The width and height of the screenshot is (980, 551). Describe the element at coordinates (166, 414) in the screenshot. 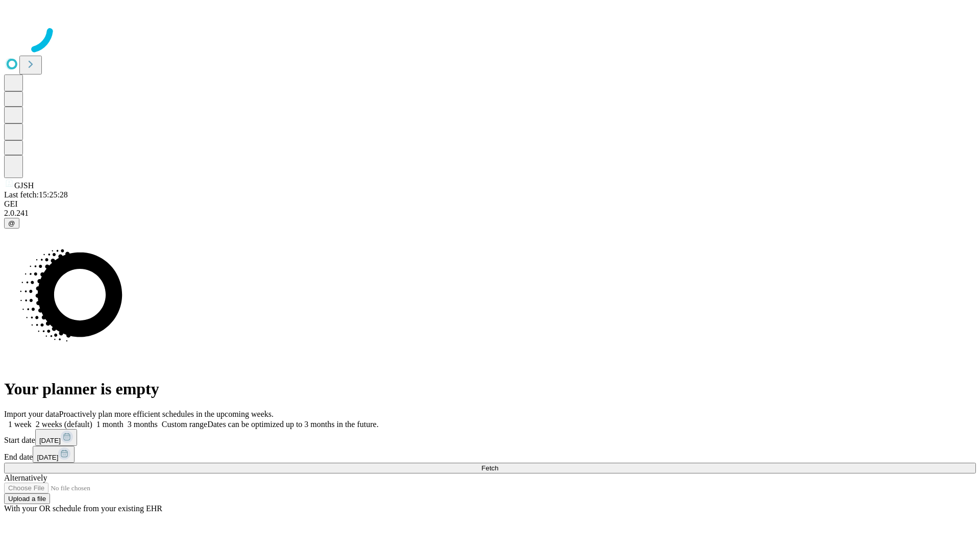

I see `span: Proactively plan more efficient schedules in the upcoming weeks.` at that location.